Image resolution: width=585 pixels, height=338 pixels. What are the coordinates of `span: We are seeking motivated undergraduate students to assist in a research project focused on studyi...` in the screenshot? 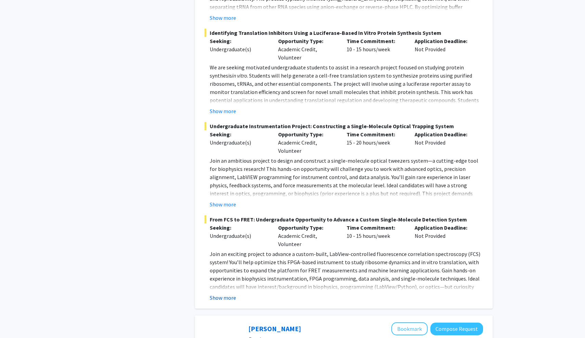 It's located at (336, 71).